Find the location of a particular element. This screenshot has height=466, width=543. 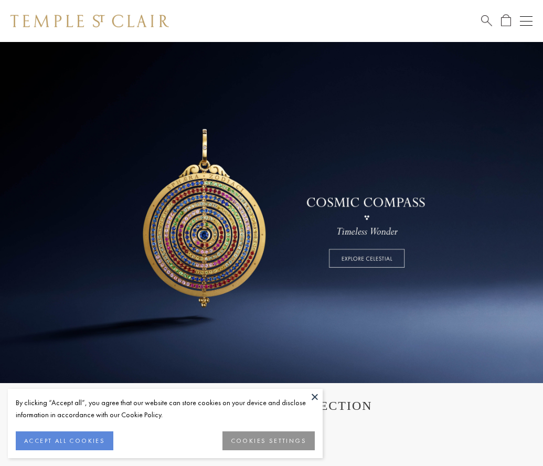

img: Temple St. Clair is located at coordinates (90, 21).